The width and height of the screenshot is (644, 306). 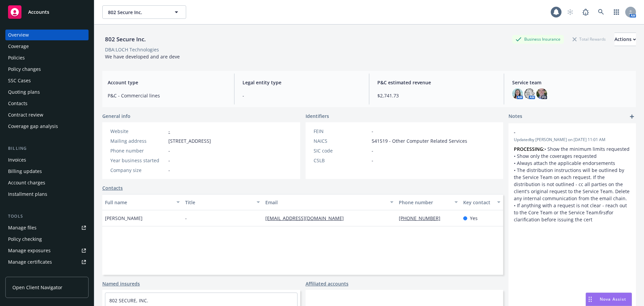 I want to click on div: Full name, so click(x=139, y=202).